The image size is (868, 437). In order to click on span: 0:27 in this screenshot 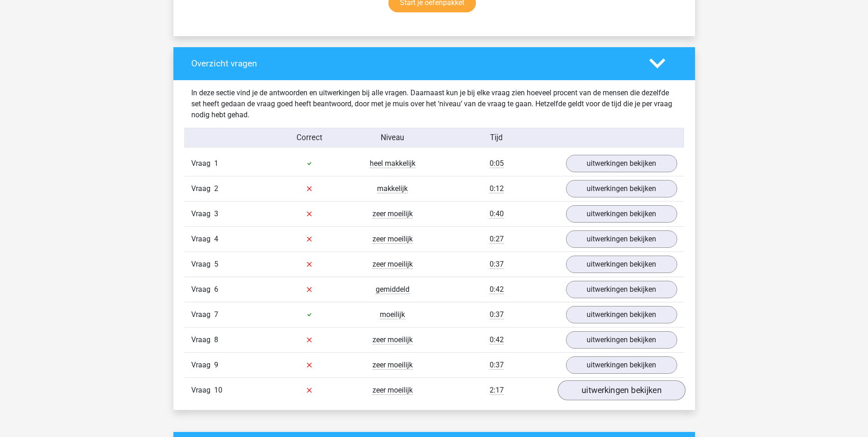, I will do `click(496, 239)`.